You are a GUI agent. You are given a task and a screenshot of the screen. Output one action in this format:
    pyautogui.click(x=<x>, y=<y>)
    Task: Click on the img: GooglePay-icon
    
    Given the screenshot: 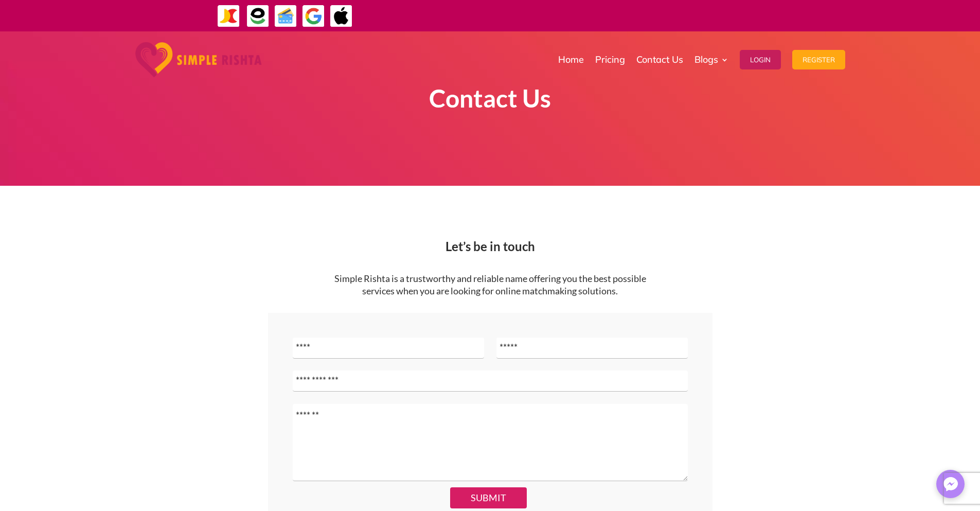 What is the action you would take?
    pyautogui.click(x=313, y=16)
    